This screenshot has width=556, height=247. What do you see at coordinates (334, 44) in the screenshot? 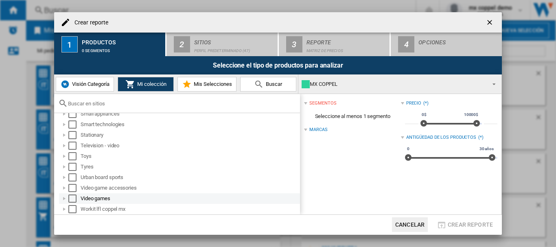
I see `button: 3 Reporte Matriz de precios` at bounding box center [334, 44].